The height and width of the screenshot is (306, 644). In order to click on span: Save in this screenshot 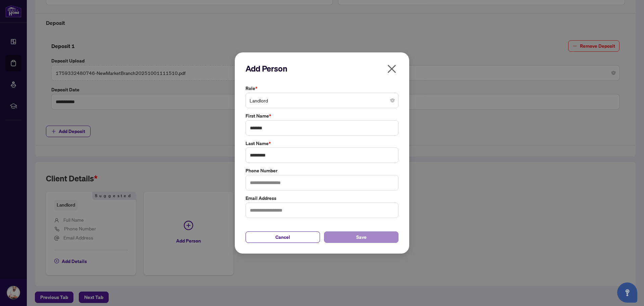, I will do `click(361, 237)`.